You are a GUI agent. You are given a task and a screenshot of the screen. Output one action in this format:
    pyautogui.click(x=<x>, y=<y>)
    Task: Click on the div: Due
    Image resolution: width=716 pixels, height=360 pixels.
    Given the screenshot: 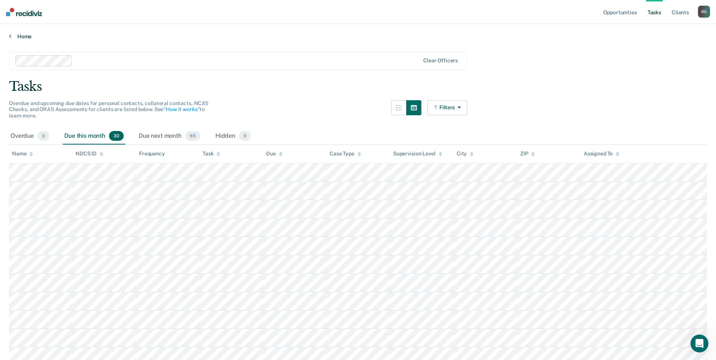 What is the action you would take?
    pyautogui.click(x=274, y=154)
    